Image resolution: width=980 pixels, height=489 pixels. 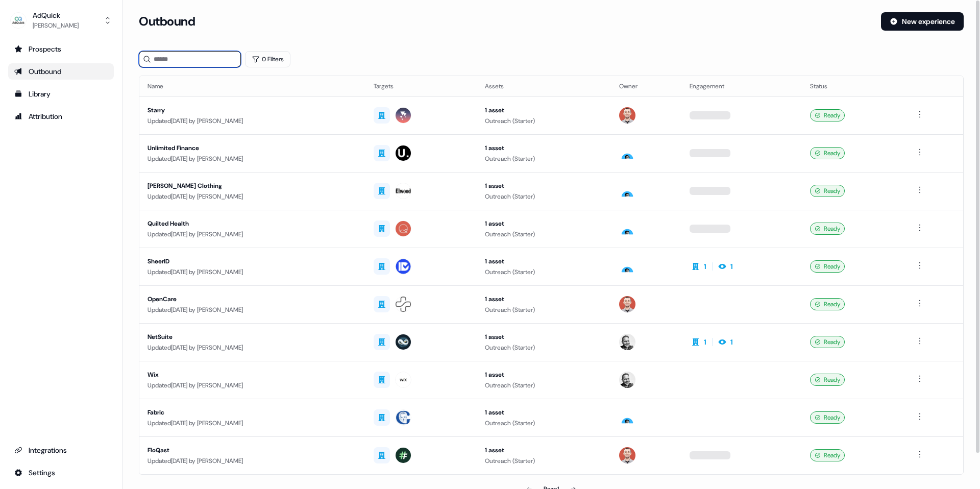 I want to click on a: Go to attribution, so click(x=61, y=117).